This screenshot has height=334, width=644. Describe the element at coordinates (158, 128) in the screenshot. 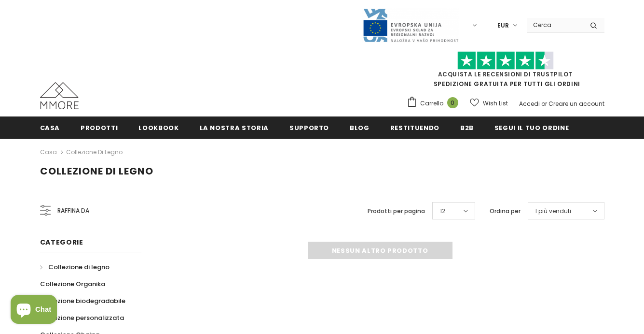

I see `span: Lookbook` at that location.